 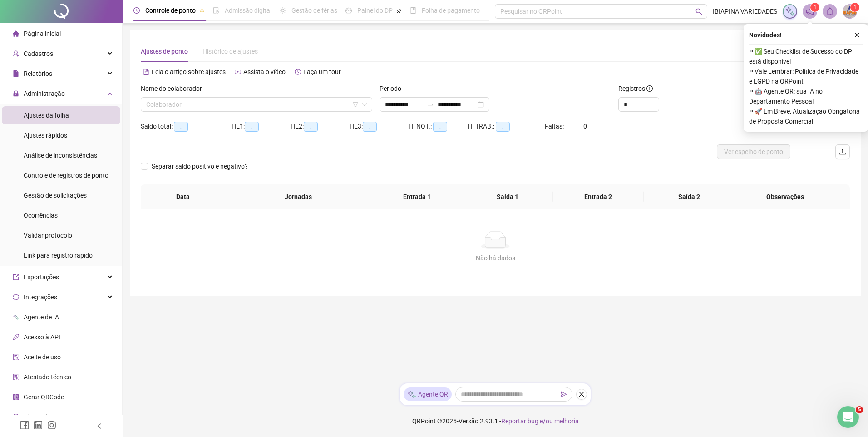 I want to click on span: Gestão de férias, so click(x=314, y=10).